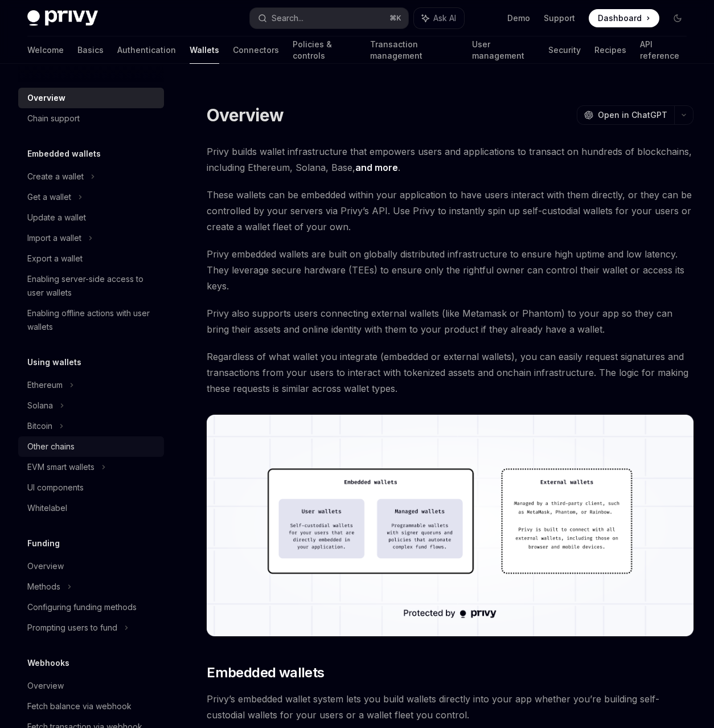  Describe the element at coordinates (44, 544) in the screenshot. I see `h5: Funding` at that location.